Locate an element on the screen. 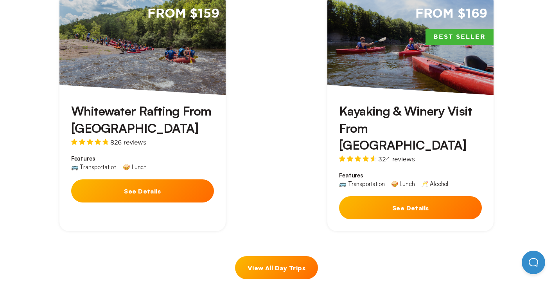  div: 🥂 Alcohol is located at coordinates (435, 183).